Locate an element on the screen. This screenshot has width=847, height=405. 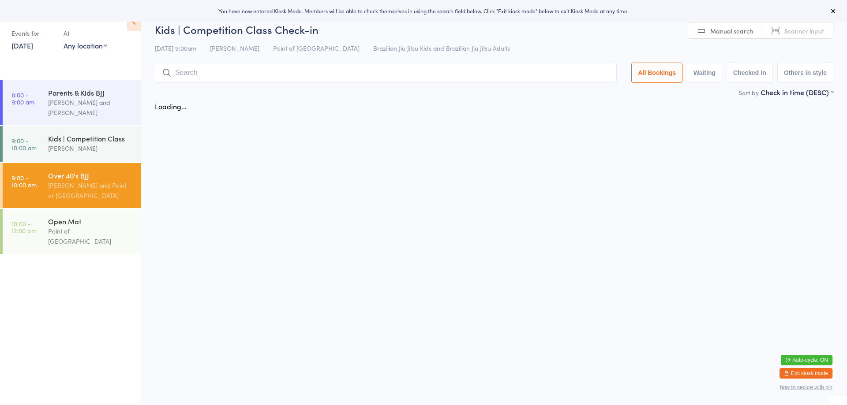
span: Manual search is located at coordinates (731, 31).